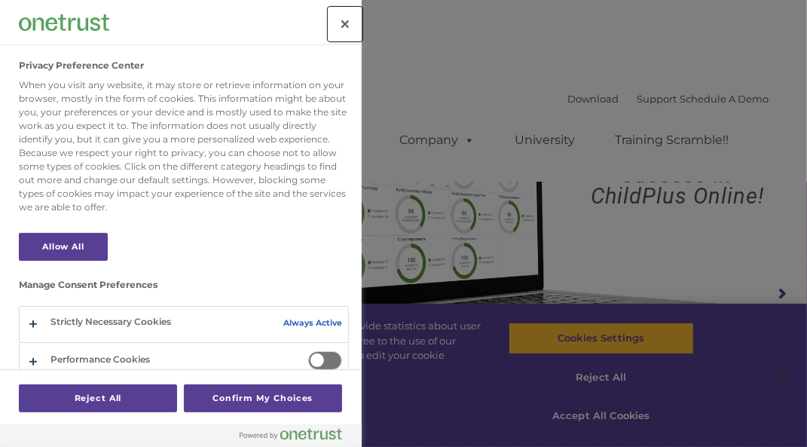  I want to click on div: Company Logo, so click(64, 23).